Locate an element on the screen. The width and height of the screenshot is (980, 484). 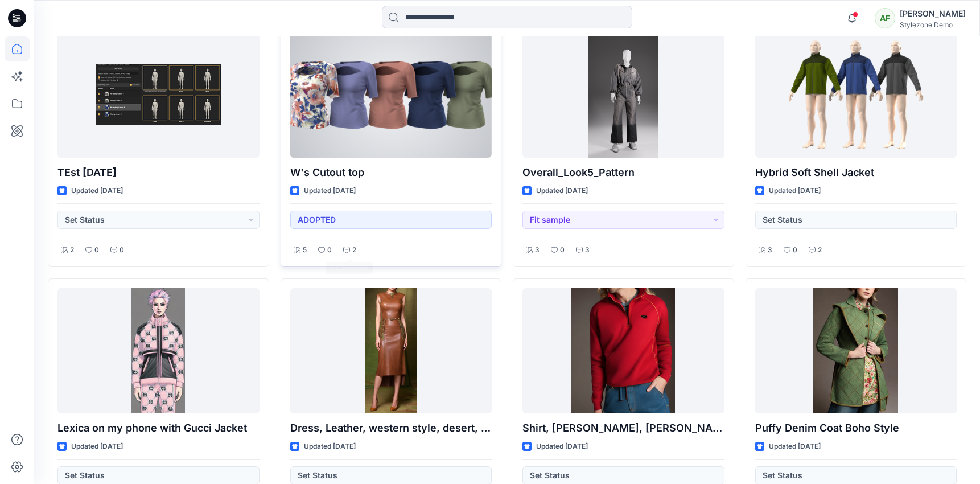
p: Puffy Denim Coat Boho Style is located at coordinates (856, 428).